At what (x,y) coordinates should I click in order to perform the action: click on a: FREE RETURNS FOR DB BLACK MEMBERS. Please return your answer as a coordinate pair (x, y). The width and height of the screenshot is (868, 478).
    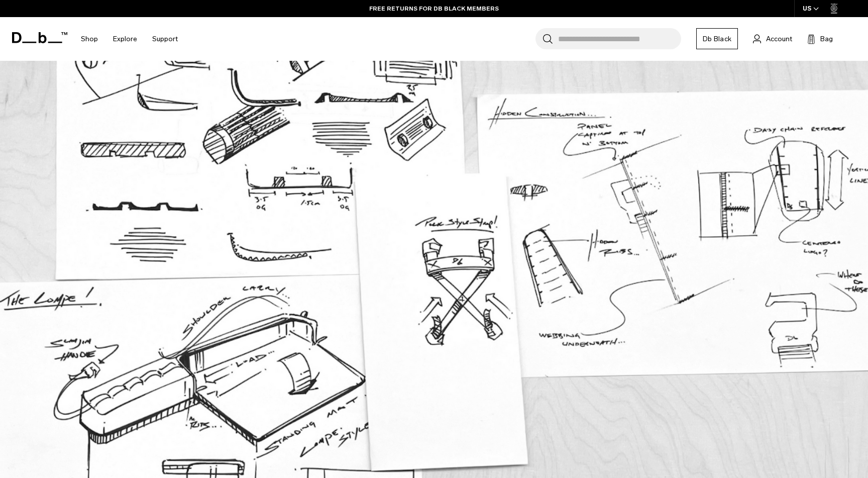
    Looking at the image, I should click on (434, 9).